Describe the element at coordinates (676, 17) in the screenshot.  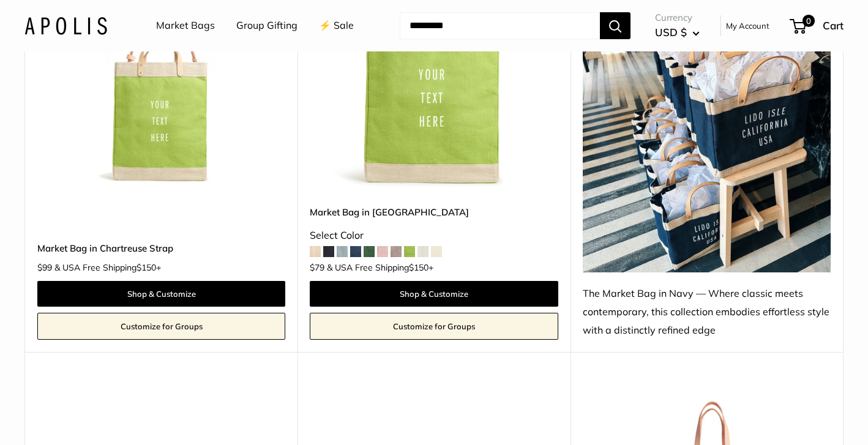
I see `span: Currency` at that location.